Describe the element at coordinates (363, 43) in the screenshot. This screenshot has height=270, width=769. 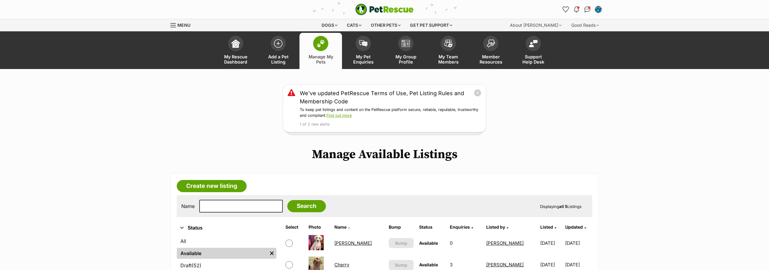
I see `img: pet-enquiries-icon-7e3ad2cf08bfb03b45e93fb7055b45f3efa6380592205ae92323e6603595dc1f.svg` at that location.